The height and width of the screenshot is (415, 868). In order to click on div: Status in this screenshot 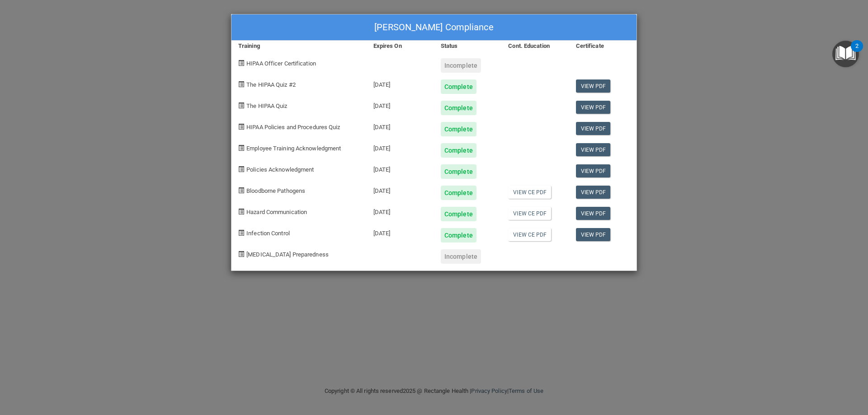, I will do `click(468, 46)`.